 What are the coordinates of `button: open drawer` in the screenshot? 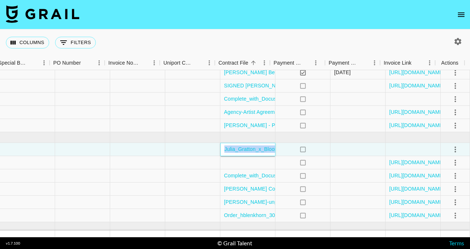 It's located at (461, 15).